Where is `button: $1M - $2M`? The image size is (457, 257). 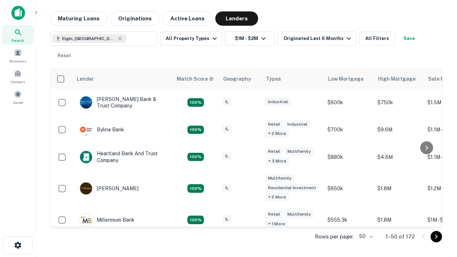
button: $1M - $2M is located at coordinates (250, 39).